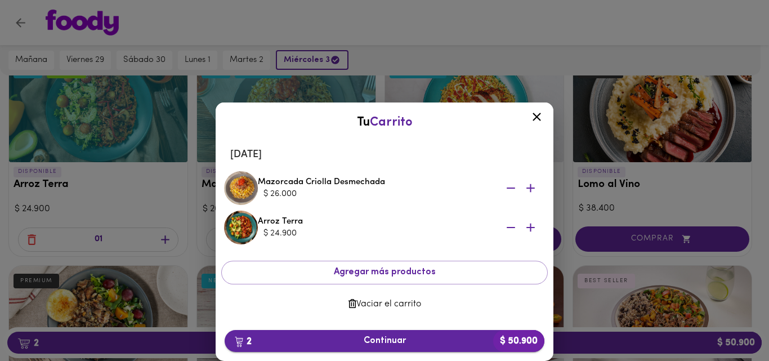 The width and height of the screenshot is (769, 361). What do you see at coordinates (391, 122) in the screenshot?
I see `span: Carrito` at bounding box center [391, 122].